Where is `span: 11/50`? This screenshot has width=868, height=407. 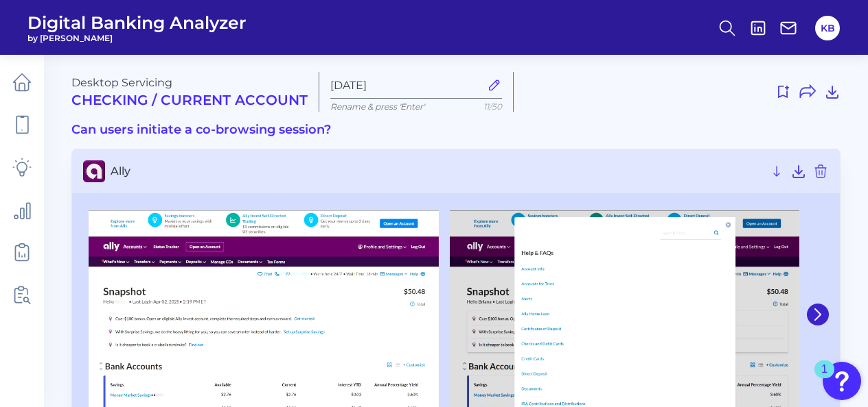
span: 11/50 is located at coordinates (492, 106).